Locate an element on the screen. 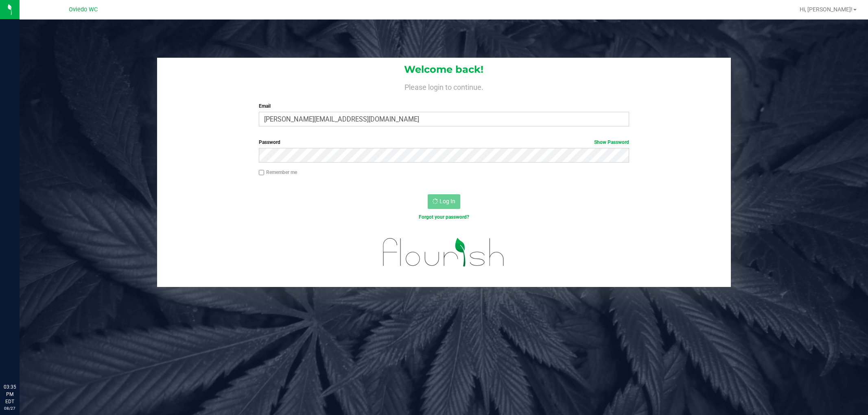  a: Show Password is located at coordinates (611, 142).